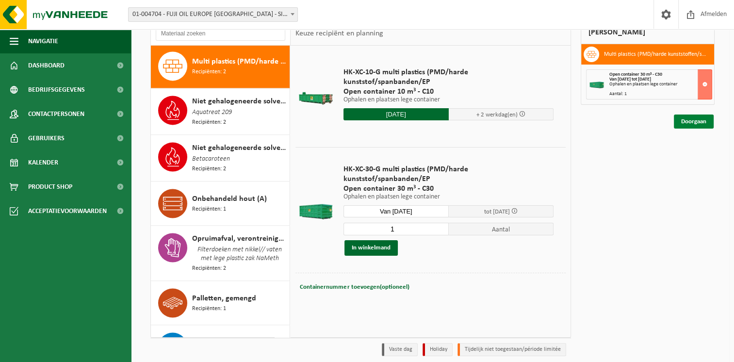 The height and width of the screenshot is (362, 734). I want to click on button: Multi plastics (PMD/harde kunststoffen/spanbanden/EPS/folie naturel/folie gemengd) Recipiënten: 2, so click(220, 66).